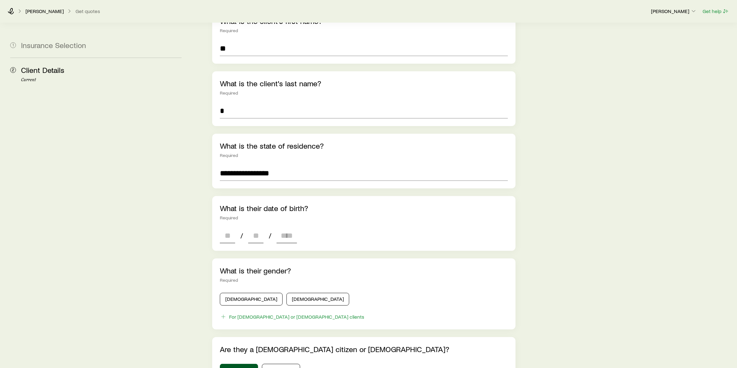 The height and width of the screenshot is (368, 737). Describe the element at coordinates (54, 45) in the screenshot. I see `span: Insurance Selection` at that location.